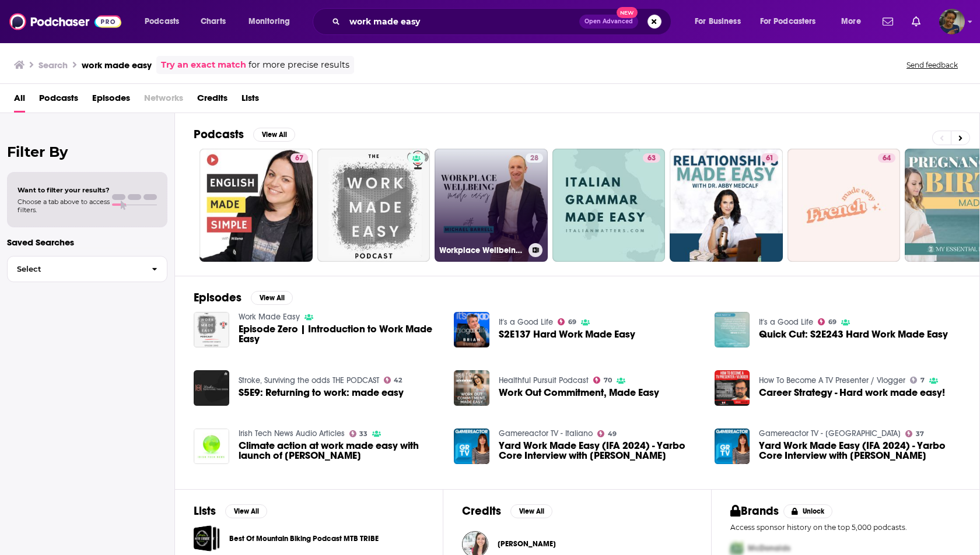  I want to click on img: Career Strategy - Hard work made easy!, so click(732, 388).